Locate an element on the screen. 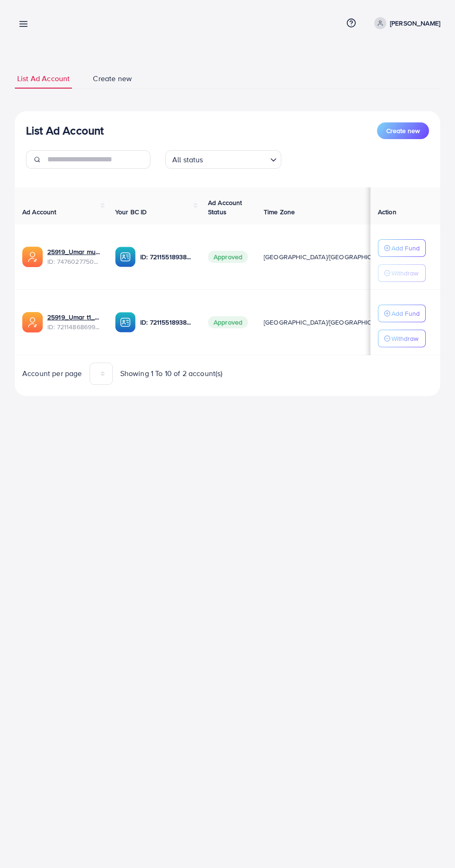  input: Search for option is located at coordinates (236, 159).